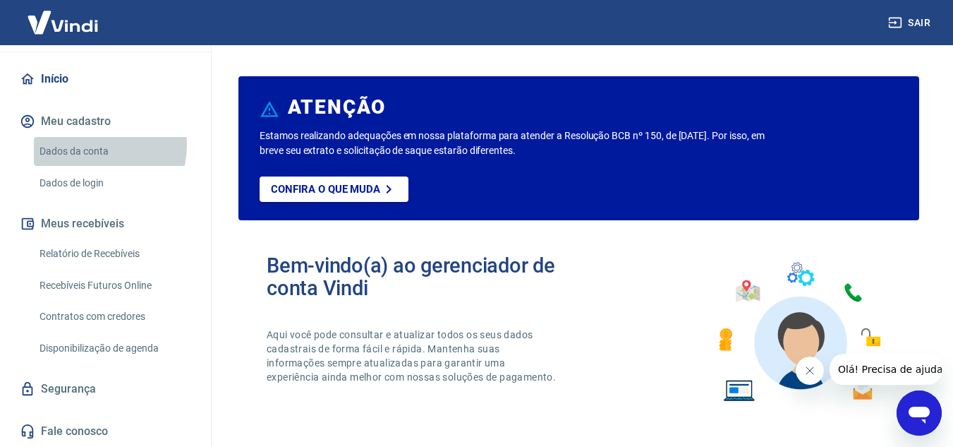 Image resolution: width=953 pixels, height=447 pixels. Describe the element at coordinates (114, 253) in the screenshot. I see `a: Relatório de Recebíveis` at that location.